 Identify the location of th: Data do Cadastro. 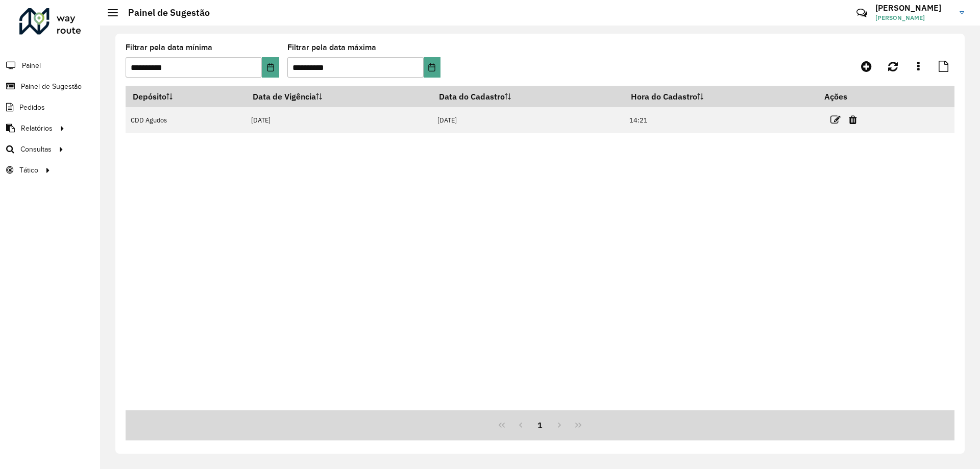
(528, 96).